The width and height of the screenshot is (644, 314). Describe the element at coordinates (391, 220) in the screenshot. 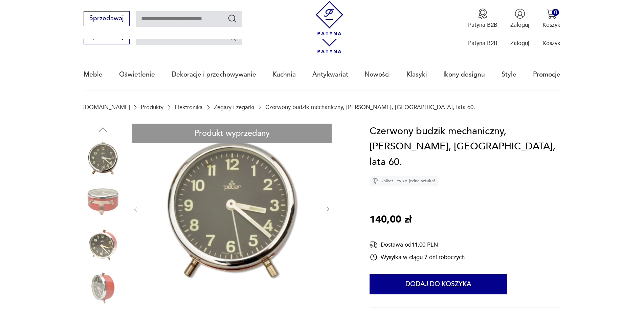

I see `p: 140,00 zł` at that location.